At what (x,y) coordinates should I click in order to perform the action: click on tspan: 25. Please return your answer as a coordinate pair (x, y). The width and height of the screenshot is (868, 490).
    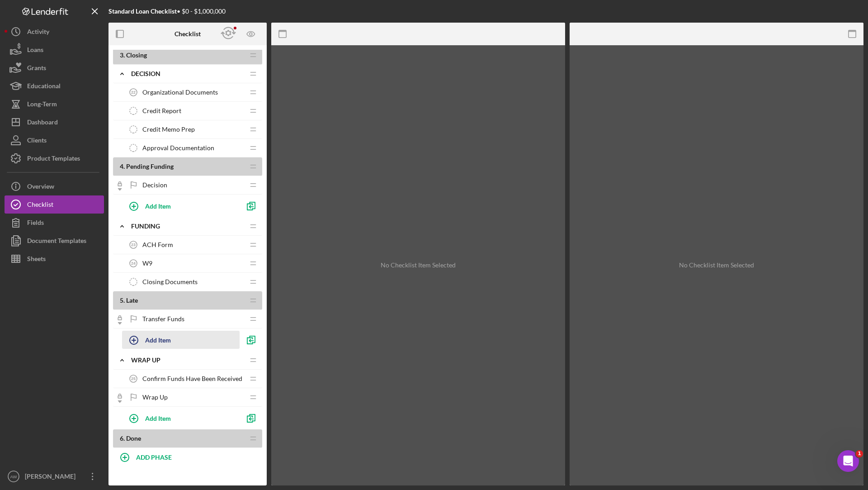
    Looking at the image, I should click on (133, 378).